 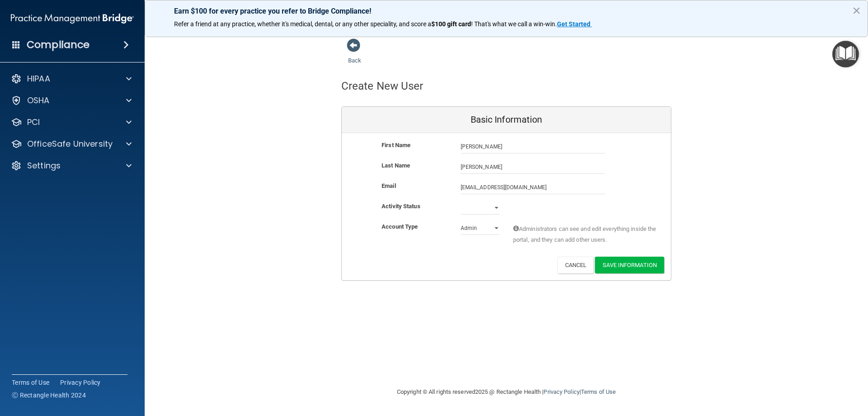 What do you see at coordinates (71, 144) in the screenshot?
I see `a: OfficeSafe University` at bounding box center [71, 144].